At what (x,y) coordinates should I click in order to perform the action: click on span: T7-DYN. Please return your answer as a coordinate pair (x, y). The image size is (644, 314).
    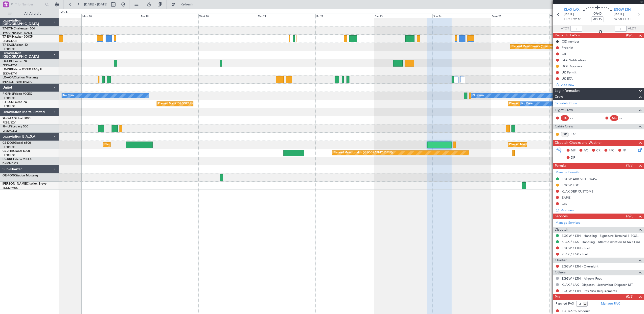
    Looking at the image, I should click on (8, 29).